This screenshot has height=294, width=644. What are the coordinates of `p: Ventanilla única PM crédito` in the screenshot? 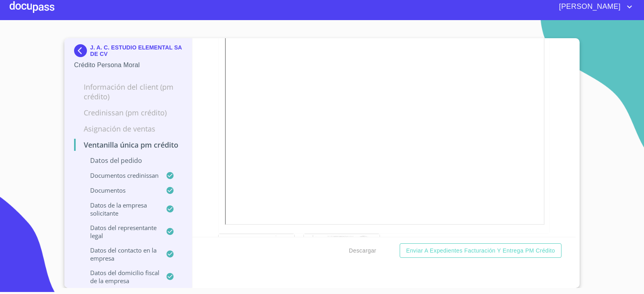 It's located at (128, 145).